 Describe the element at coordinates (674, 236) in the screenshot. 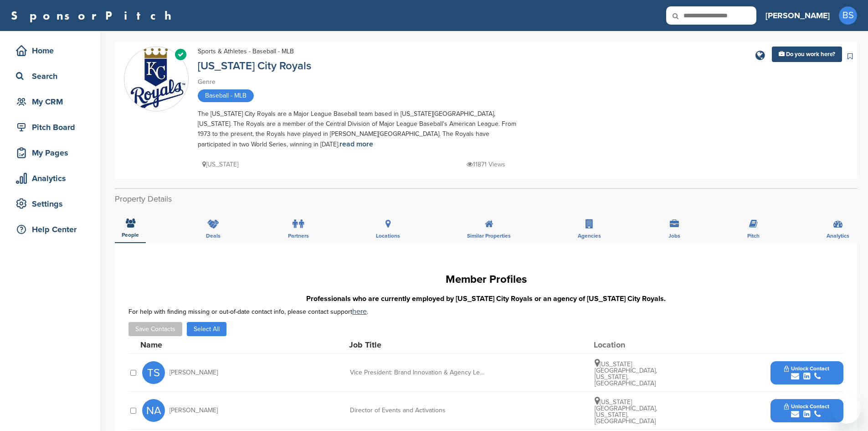

I see `span: Jobs` at that location.